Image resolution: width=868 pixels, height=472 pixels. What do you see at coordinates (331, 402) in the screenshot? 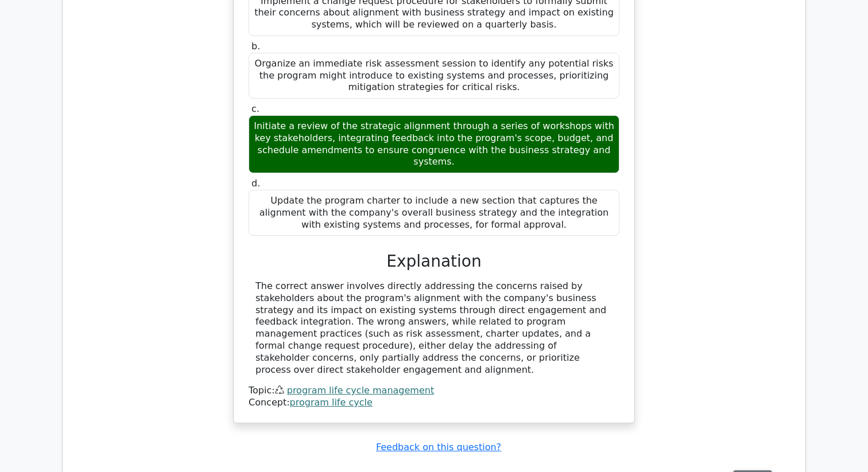
I see `a: program life cycle` at bounding box center [331, 402].